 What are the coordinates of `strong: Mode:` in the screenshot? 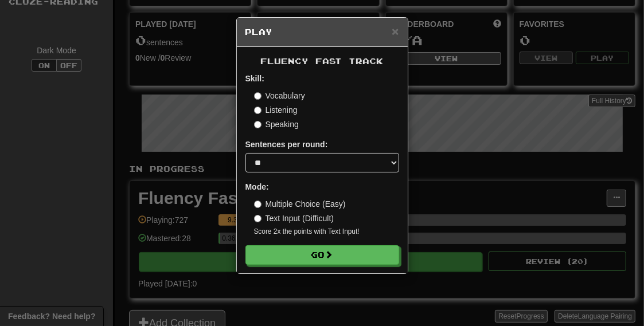 It's located at (257, 187).